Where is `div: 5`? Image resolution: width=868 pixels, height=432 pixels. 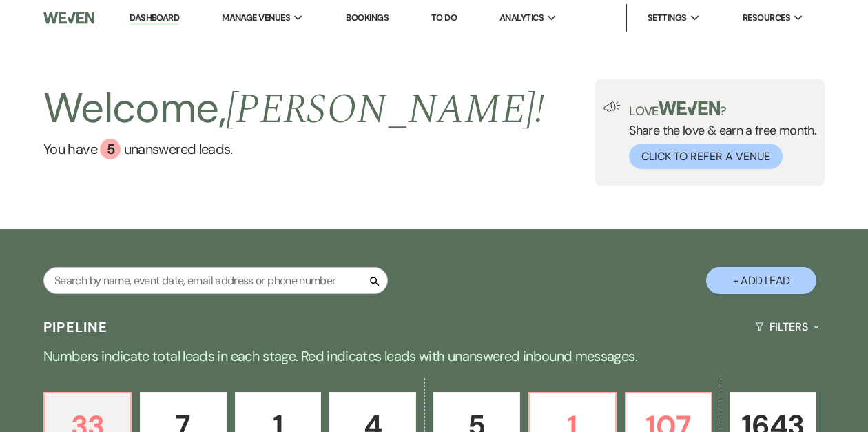
div: 5 is located at coordinates (110, 149).